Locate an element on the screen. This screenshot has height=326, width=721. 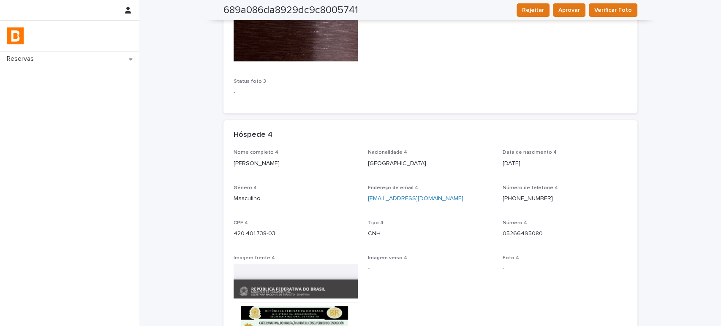
span: CPF 4 is located at coordinates (241, 223).